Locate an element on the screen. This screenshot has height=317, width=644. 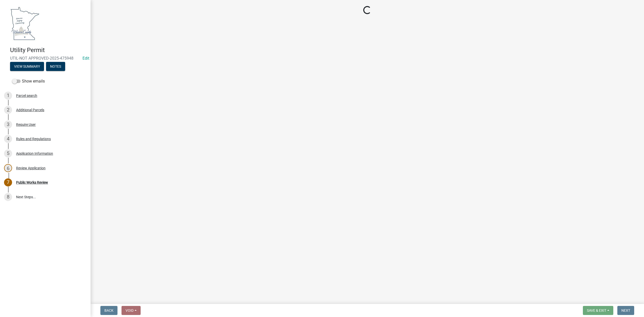
h4: Utility Permit is located at coordinates (48, 50).